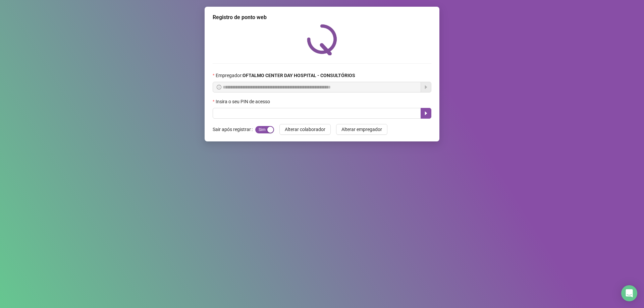 Image resolution: width=644 pixels, height=308 pixels. What do you see at coordinates (361, 130) in the screenshot?
I see `span: Alterar empregador` at bounding box center [361, 130].